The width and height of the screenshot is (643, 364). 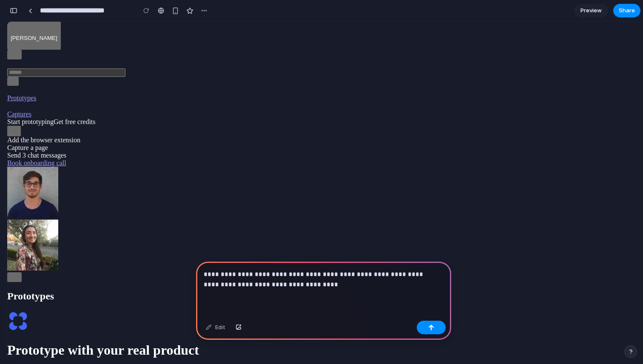 What do you see at coordinates (627, 11) in the screenshot?
I see `span: Share` at bounding box center [627, 11].